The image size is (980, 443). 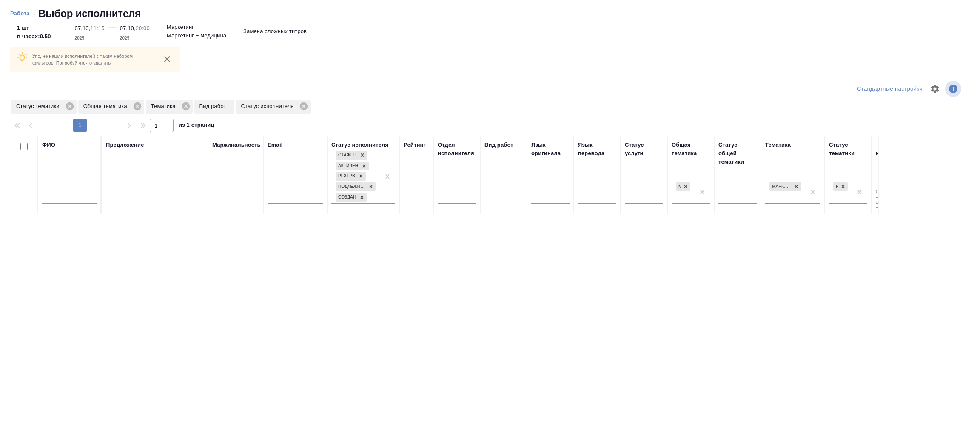 I want to click on button: close, so click(x=167, y=59).